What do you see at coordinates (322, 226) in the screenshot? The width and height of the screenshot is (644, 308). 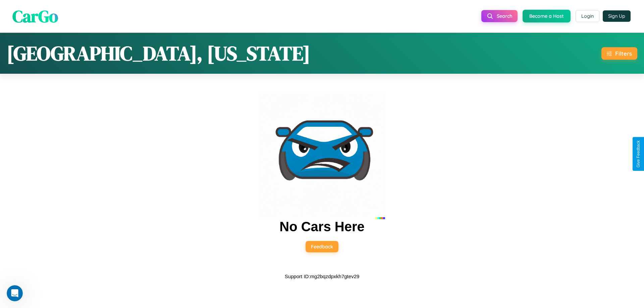 I see `h2: No Cars Here` at bounding box center [322, 226].